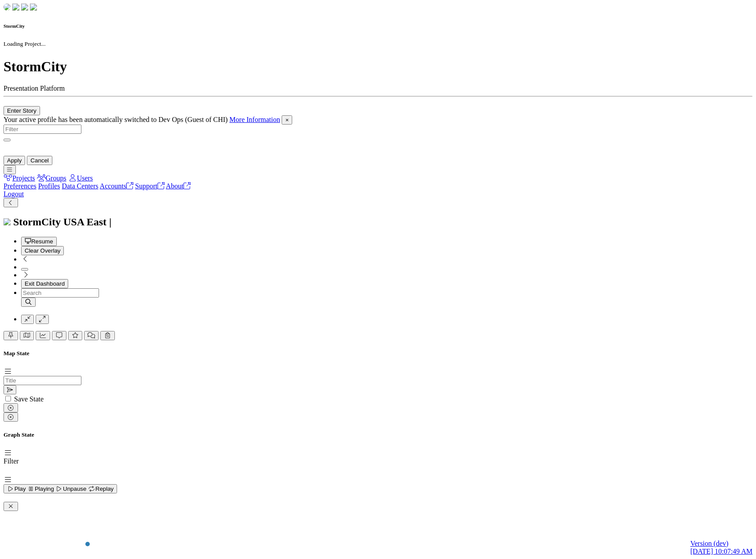 This screenshot has height=559, width=756. I want to click on span: Play, so click(16, 488).